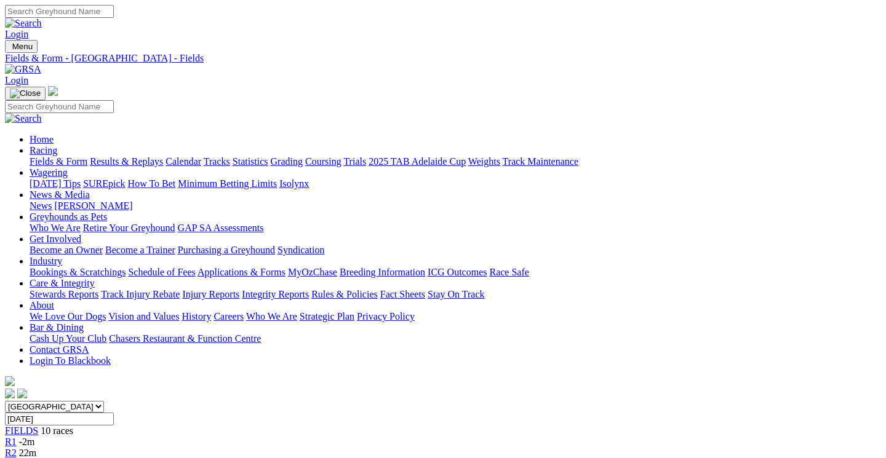 The height and width of the screenshot is (458, 886). I want to click on img: Close, so click(25, 93).